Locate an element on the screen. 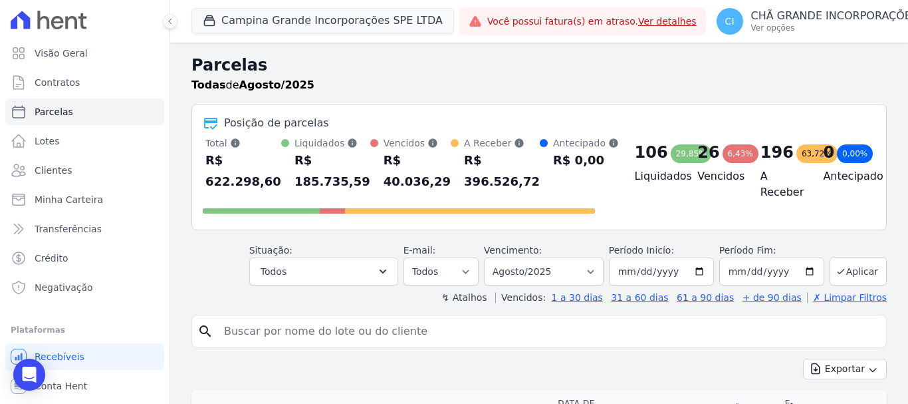 The image size is (908, 404). span: Todos is located at coordinates (273, 271).